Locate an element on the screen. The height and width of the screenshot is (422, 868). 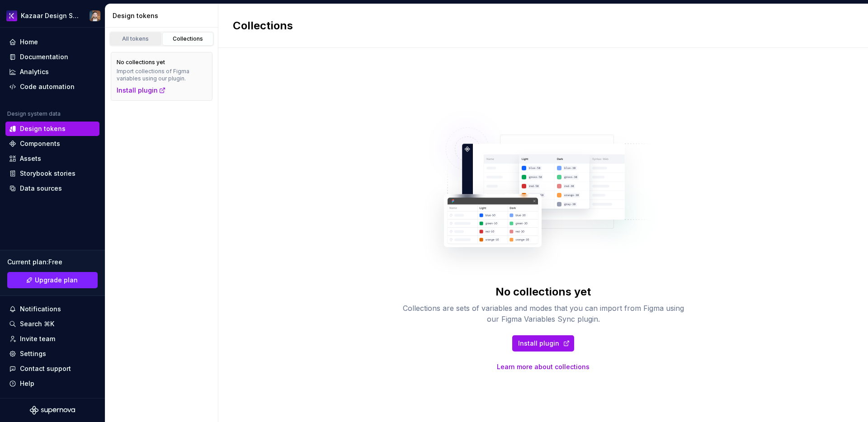
button: Search ⌘K is located at coordinates (52, 324).